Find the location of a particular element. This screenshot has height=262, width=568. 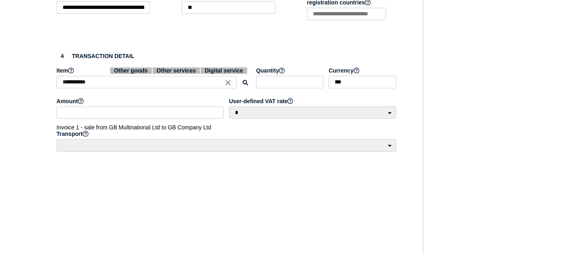

i: Close is located at coordinates (228, 82).